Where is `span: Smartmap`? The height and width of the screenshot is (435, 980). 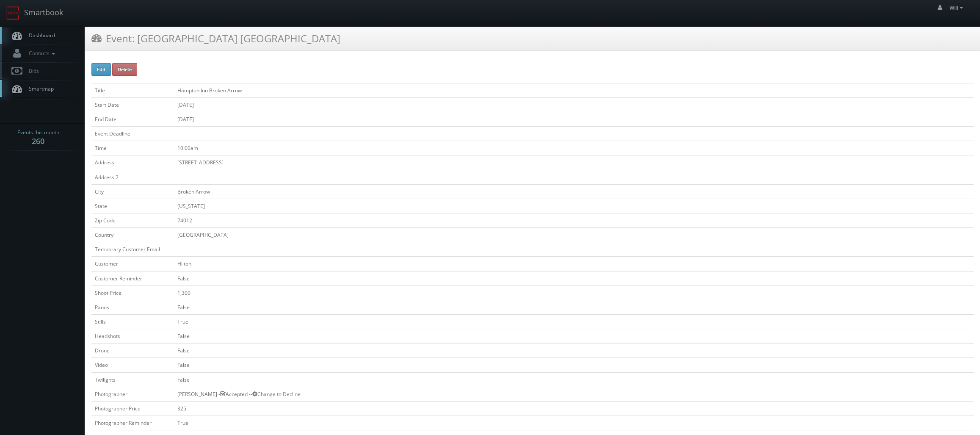 span: Smartmap is located at coordinates (39, 88).